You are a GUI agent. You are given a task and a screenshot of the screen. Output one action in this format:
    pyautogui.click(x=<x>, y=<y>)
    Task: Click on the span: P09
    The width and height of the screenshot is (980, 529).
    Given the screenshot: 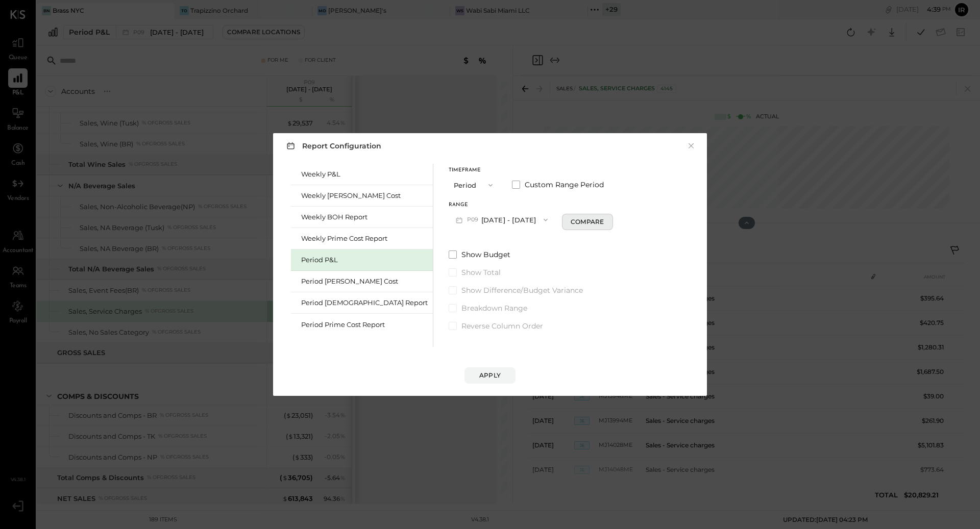 What is the action you would take?
    pyautogui.click(x=475, y=220)
    